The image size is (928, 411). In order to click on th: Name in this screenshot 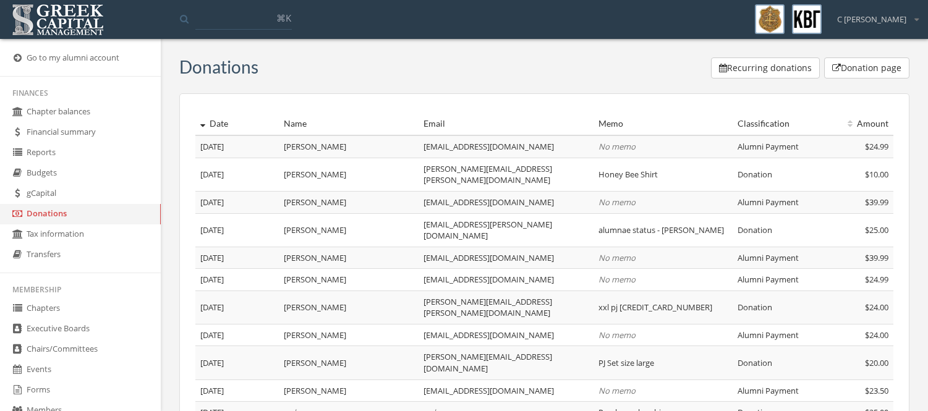, I will do `click(349, 124)`.